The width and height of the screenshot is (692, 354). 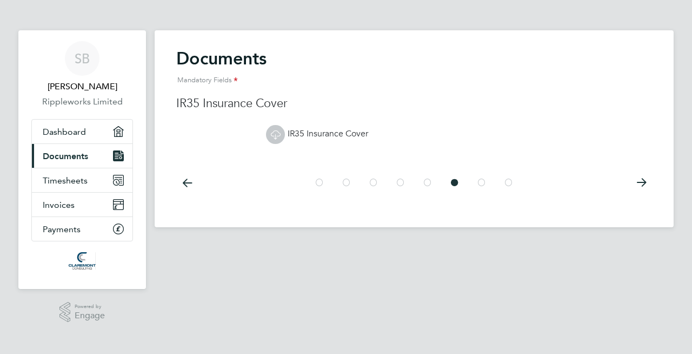 I want to click on a: IR35 Insurance Cover, so click(x=317, y=134).